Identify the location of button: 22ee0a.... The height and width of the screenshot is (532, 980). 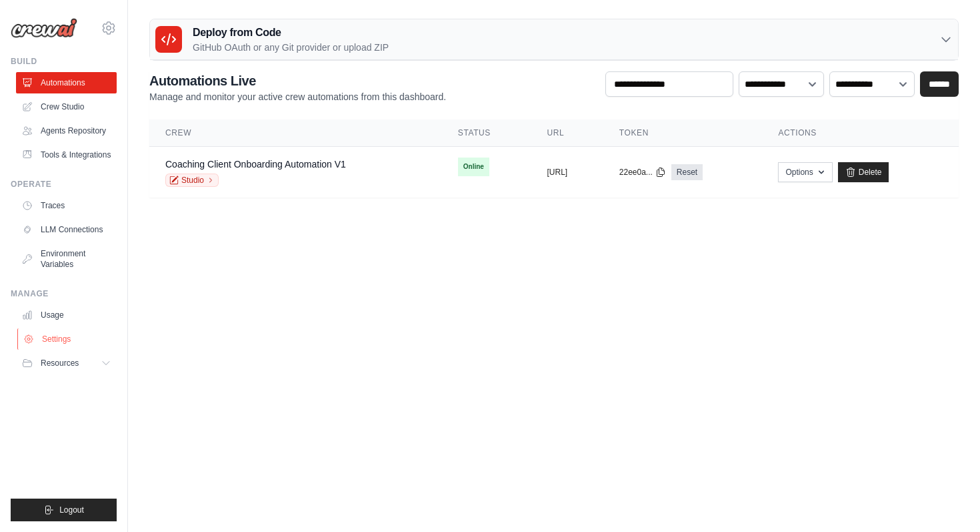
(643, 172).